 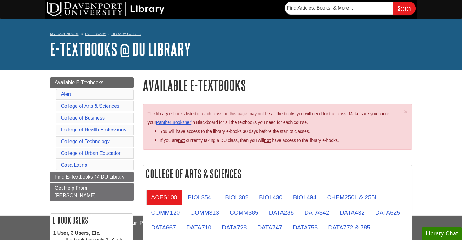 What do you see at coordinates (235, 131) in the screenshot?
I see `span: You will have access to the library e-books 30 days before the start of classes.` at bounding box center [235, 131].